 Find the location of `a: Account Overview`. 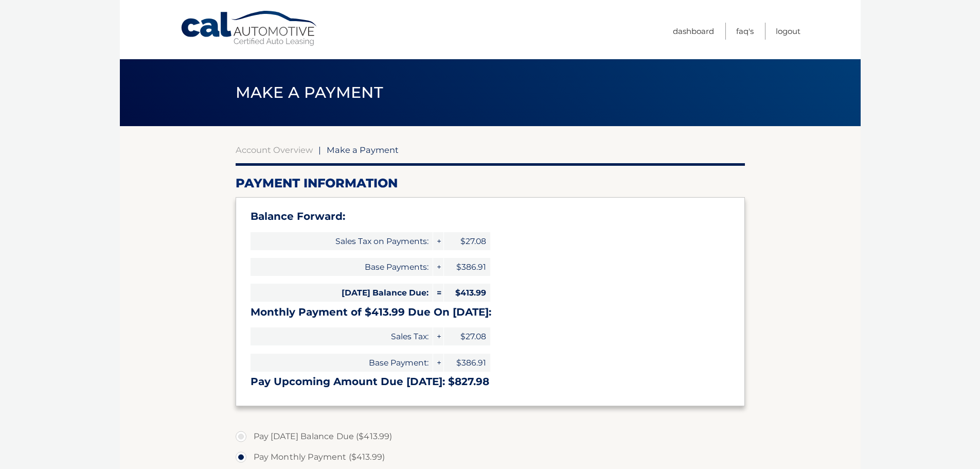

a: Account Overview is located at coordinates (274, 150).